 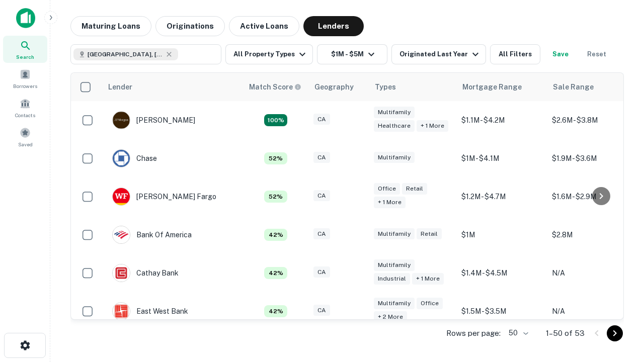 What do you see at coordinates (146, 273) in the screenshot?
I see `div: Cathay Bank` at bounding box center [146, 273].